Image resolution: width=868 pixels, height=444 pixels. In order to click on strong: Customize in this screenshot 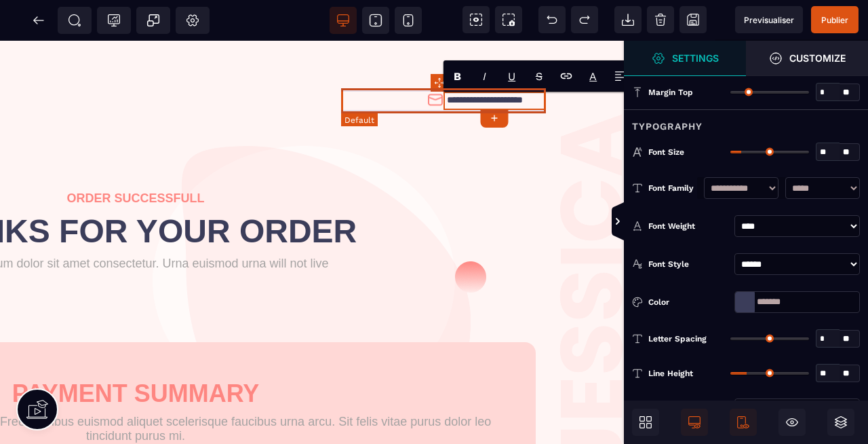, I will do `click(817, 58)`.